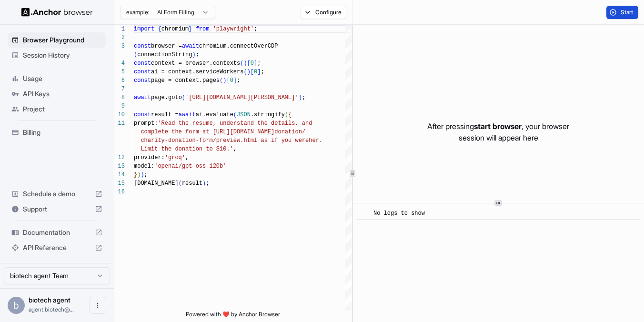  I want to click on span: 'openai/gpt-oss-120b', so click(190, 166).